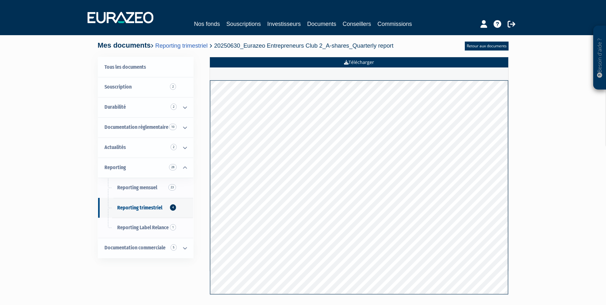 The height and width of the screenshot is (305, 606). I want to click on a: Conseillers, so click(357, 24).